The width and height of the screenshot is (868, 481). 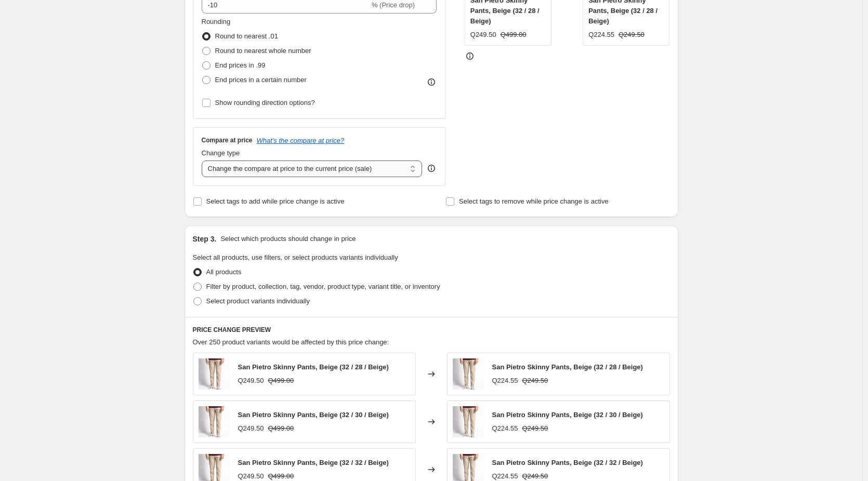 What do you see at coordinates (431, 330) in the screenshot?
I see `h6: PRICE CHANGE PREVIEW` at bounding box center [431, 330].